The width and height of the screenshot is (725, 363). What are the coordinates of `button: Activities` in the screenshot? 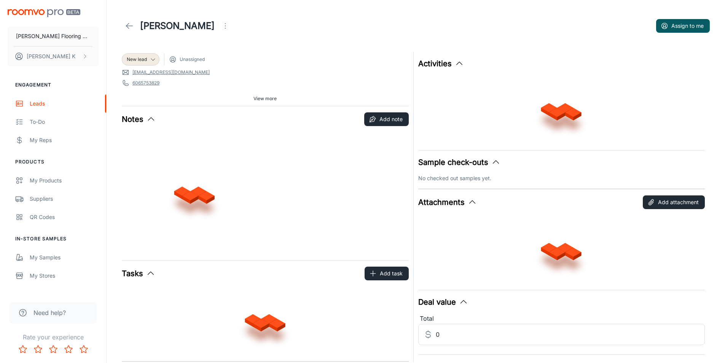 It's located at (441, 64).